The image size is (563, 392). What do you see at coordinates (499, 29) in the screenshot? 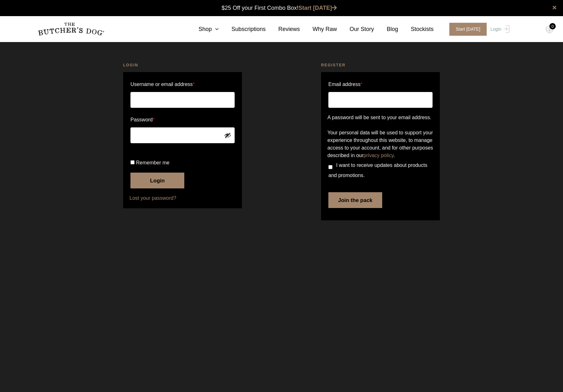
I see `a: Login` at bounding box center [499, 29].